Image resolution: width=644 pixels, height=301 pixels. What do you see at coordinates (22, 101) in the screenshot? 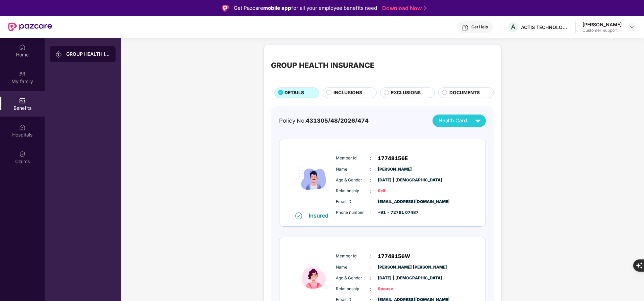
I see `img: svg+xml;base64,PHN2ZyBpZD0iQmVuZWZpdHMiIHhtbG5zPSJodHRwOi8vd3d3LnczLm9yZy8yMDAwL3N2ZyIgd2lkdGg9Ij...` at bounding box center [22, 101].